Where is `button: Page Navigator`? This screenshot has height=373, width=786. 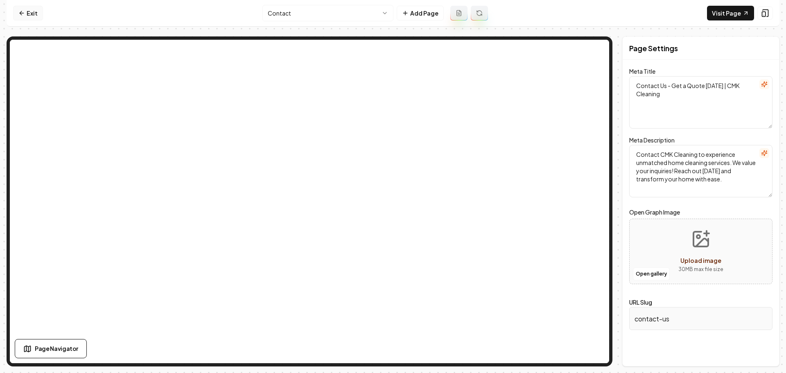 button: Page Navigator is located at coordinates (51, 348).